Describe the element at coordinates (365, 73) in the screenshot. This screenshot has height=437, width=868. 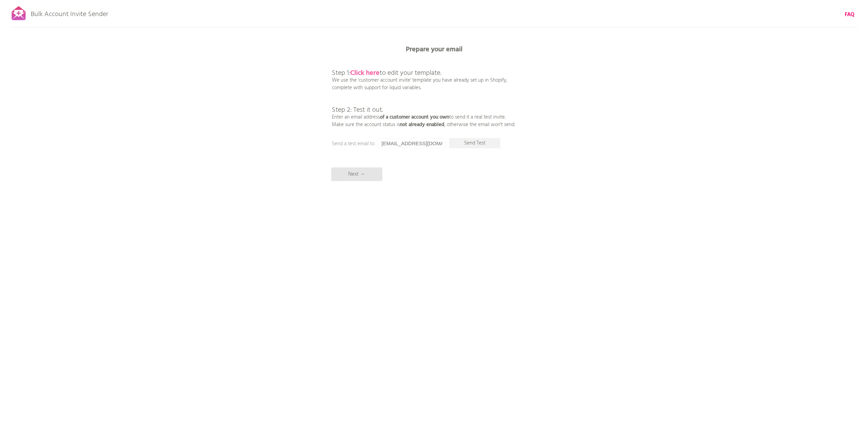
I see `b: Click here` at that location.